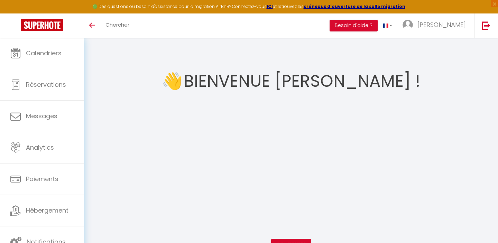 Image resolution: width=498 pixels, height=243 pixels. I want to click on img: logout, so click(486, 25).